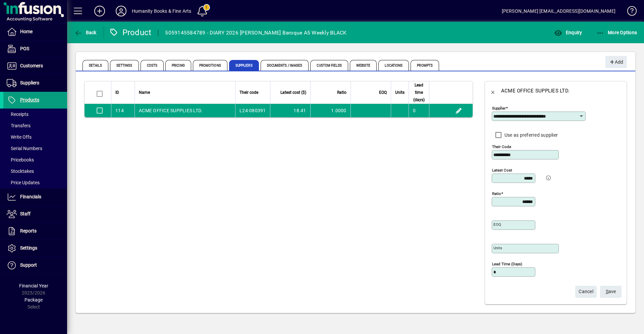  Describe the element at coordinates (499, 108) in the screenshot. I see `mat-label: Supplier` at that location.